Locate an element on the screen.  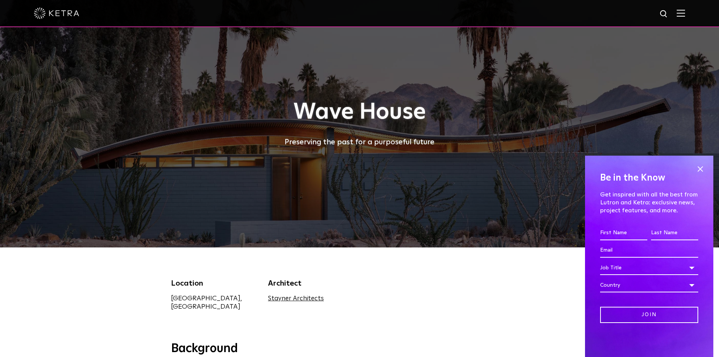
h3: Background is located at coordinates (360, 349).